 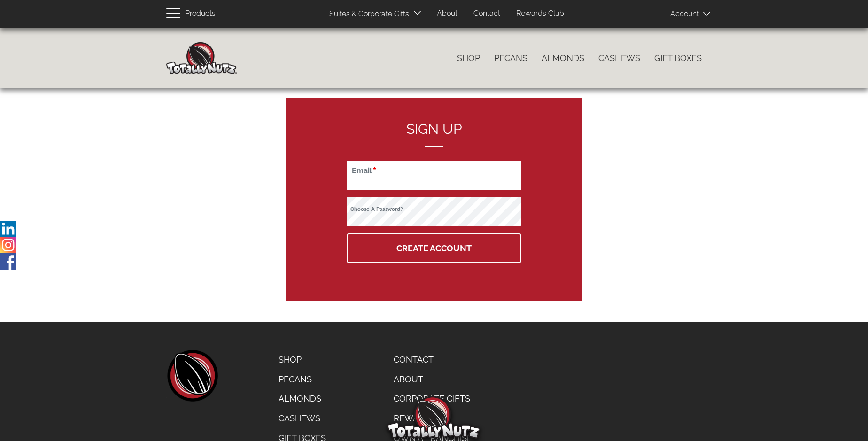 I want to click on img: Home, so click(x=201, y=58).